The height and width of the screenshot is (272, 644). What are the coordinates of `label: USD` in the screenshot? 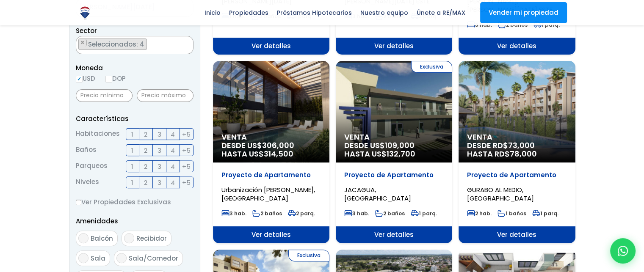 It's located at (85, 78).